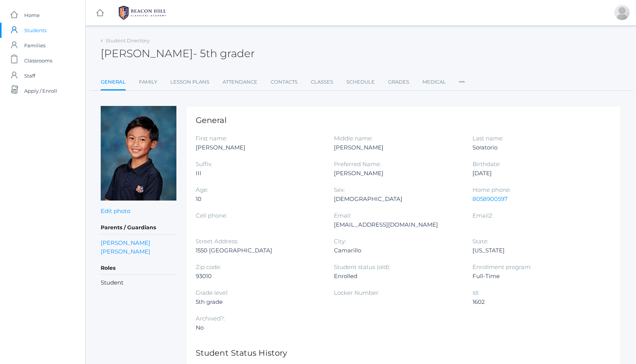 The image size is (636, 364). I want to click on span: Students, so click(35, 30).